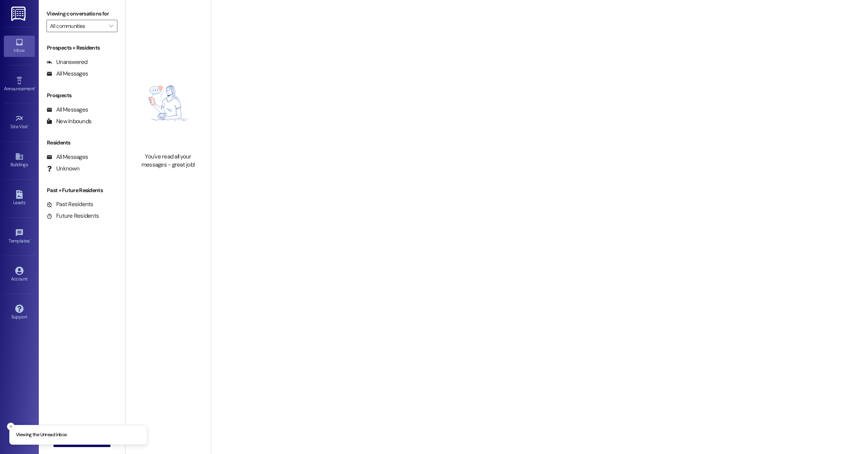  Describe the element at coordinates (168, 161) in the screenshot. I see `div: You've read all your messages - great job!` at that location.